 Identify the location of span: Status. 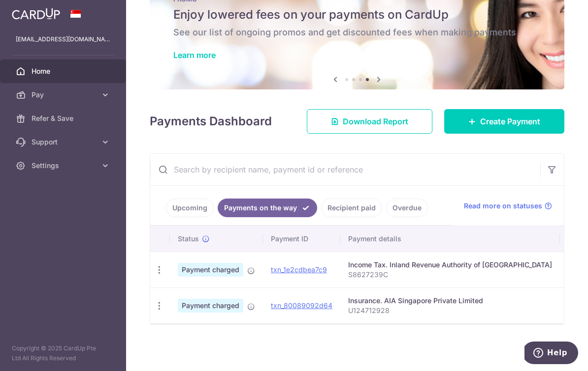
(188, 239).